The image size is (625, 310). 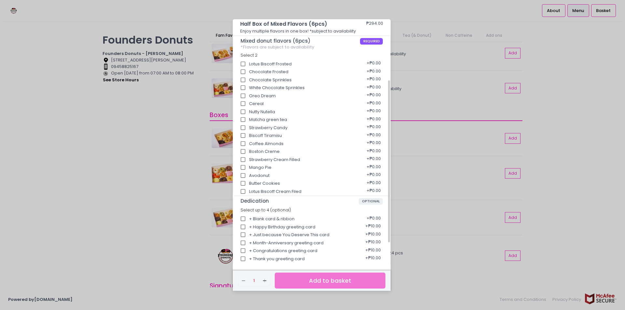 What do you see at coordinates (371, 202) in the screenshot?
I see `span: OPTIONAL` at bounding box center [371, 202].